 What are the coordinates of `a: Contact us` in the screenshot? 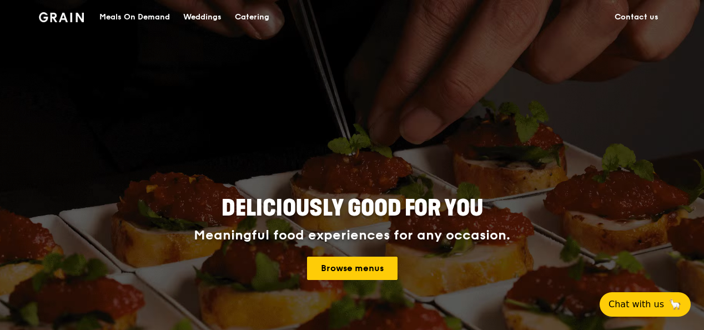 It's located at (636, 17).